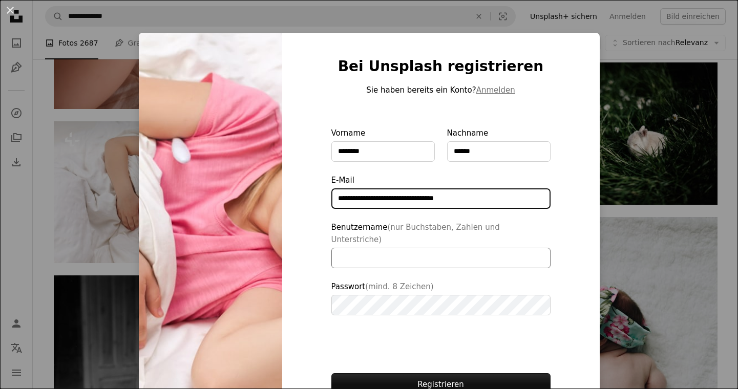 The image size is (738, 389). I want to click on button: Anmelden, so click(495, 90).